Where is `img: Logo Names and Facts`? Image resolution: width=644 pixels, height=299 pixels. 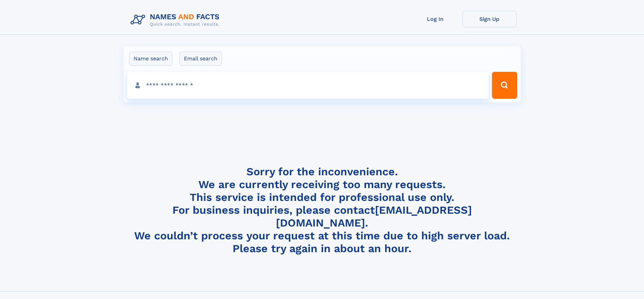
img: Logo Names and Facts is located at coordinates (177, 20).